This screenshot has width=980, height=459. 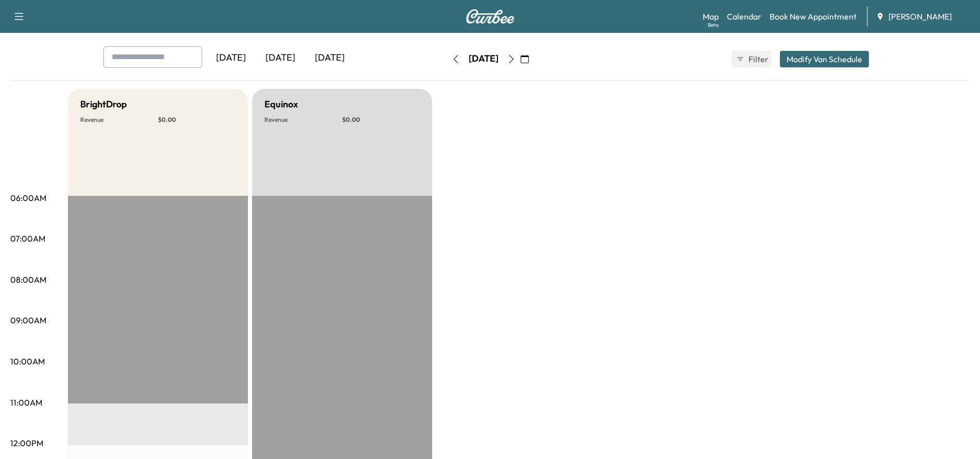 I want to click on div: Beta, so click(x=713, y=24).